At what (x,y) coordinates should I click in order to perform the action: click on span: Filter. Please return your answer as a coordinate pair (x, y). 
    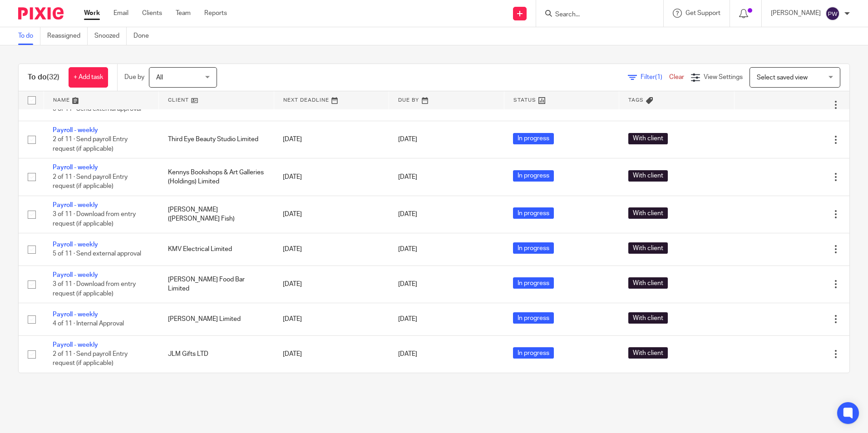
    Looking at the image, I should click on (654, 77).